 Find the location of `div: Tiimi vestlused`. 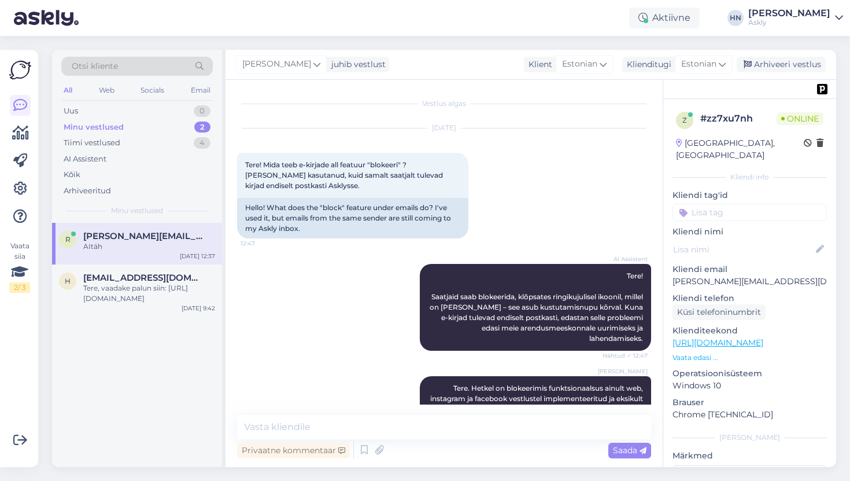

div: Tiimi vestlused is located at coordinates (92, 143).